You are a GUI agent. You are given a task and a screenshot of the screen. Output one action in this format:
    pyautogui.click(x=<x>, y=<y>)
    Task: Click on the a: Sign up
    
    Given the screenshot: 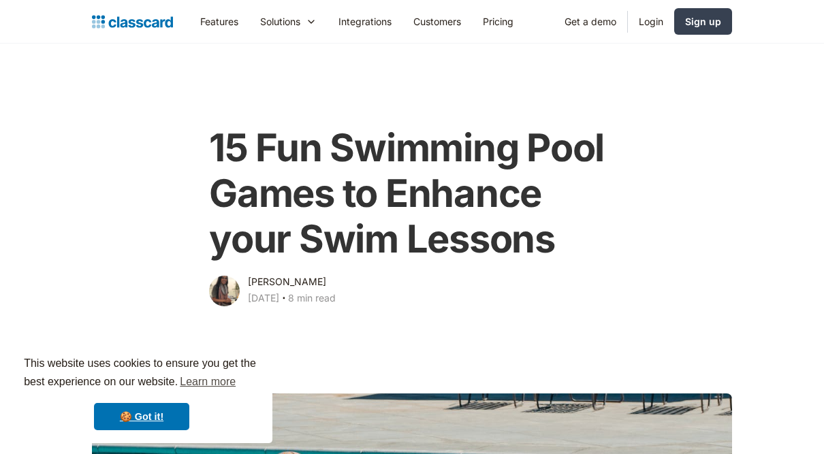 What is the action you would take?
    pyautogui.click(x=703, y=21)
    